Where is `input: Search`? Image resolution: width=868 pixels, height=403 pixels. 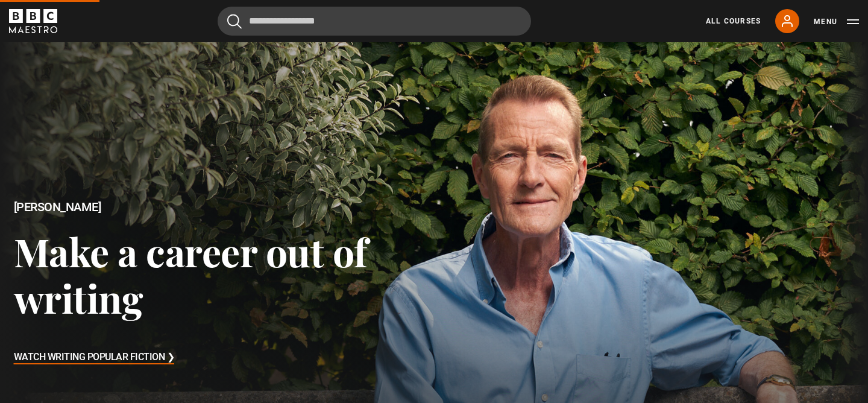
input: Search is located at coordinates (375, 21).